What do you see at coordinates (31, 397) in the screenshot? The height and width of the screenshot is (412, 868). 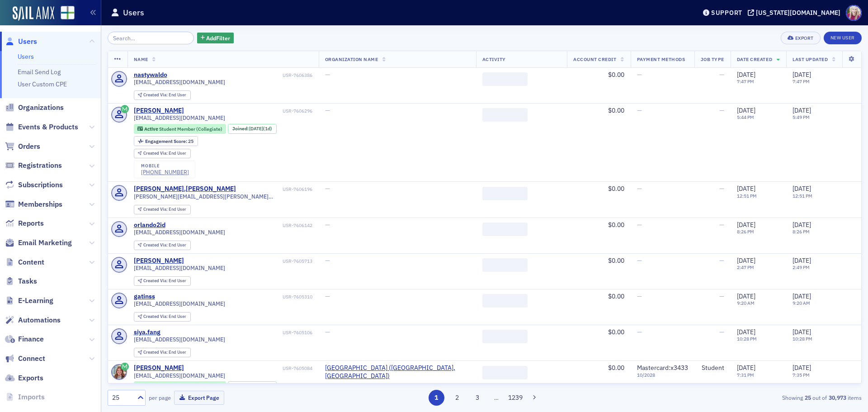 I see `span: Imports` at bounding box center [31, 397].